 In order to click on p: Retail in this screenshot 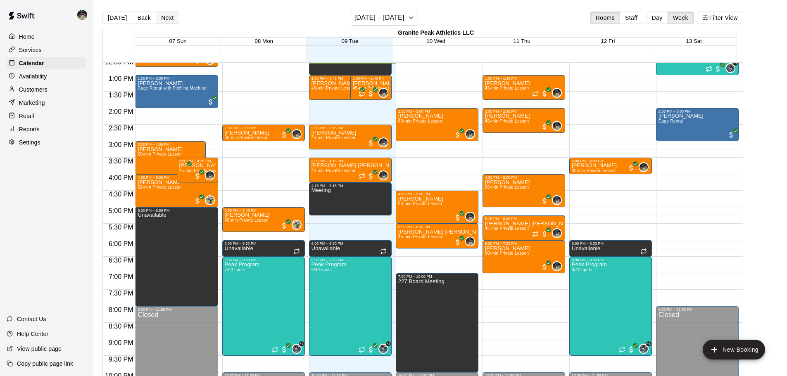, I will do `click(26, 116)`.